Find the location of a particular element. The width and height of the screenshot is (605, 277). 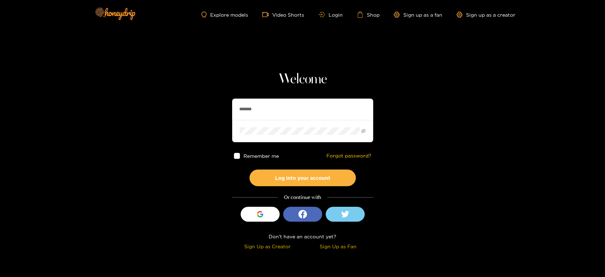

a: Forgot password? is located at coordinates (349, 155).